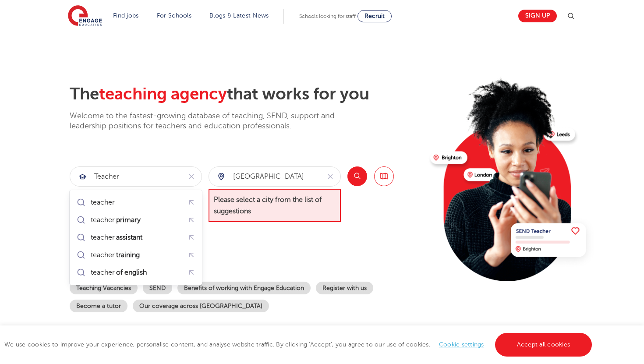 The width and height of the screenshot is (644, 364). I want to click on mark: primary, so click(128, 220).